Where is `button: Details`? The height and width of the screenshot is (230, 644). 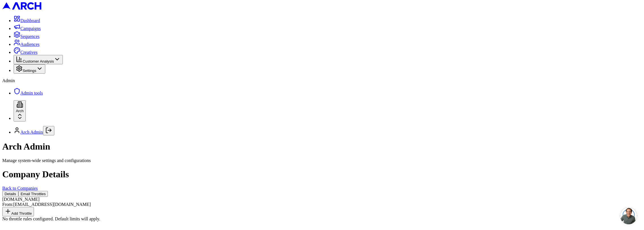 button: Details is located at coordinates (10, 194).